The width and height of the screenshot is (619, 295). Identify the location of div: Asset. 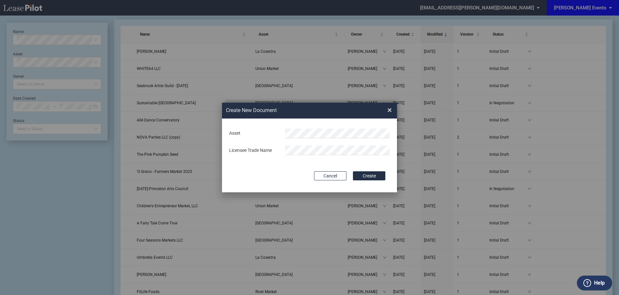
(253, 134).